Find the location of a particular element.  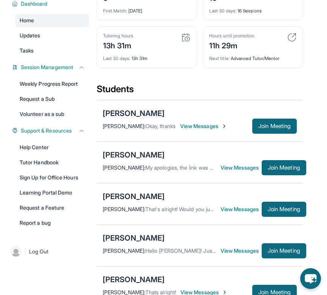

a: Request a Feature is located at coordinates (52, 208).